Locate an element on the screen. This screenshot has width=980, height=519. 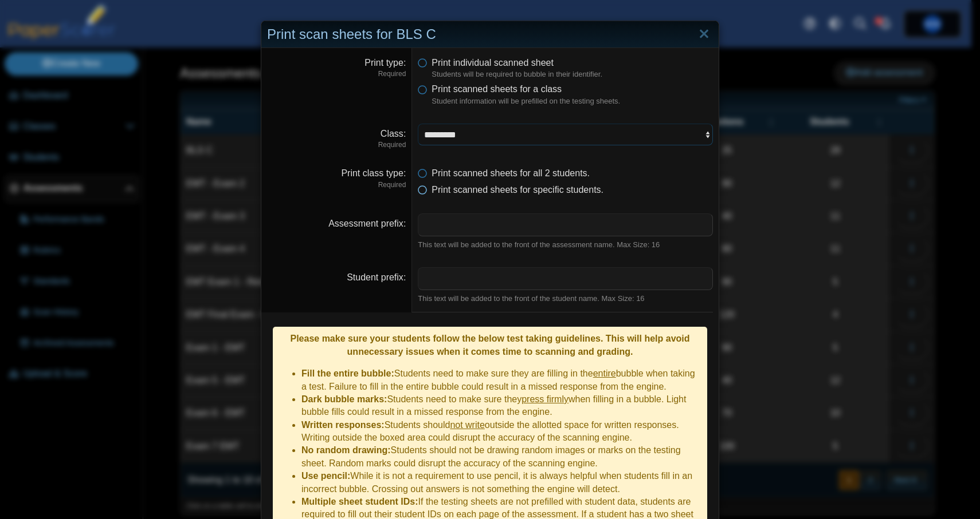
span: Print scanned sheets for all 2 students. is located at coordinates (511, 173).